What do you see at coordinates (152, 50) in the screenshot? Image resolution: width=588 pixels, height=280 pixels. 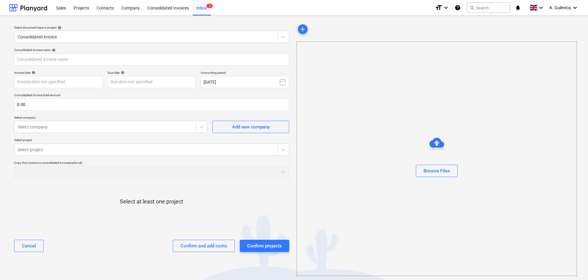 I see `div: Consolidated invoice name` at bounding box center [152, 50].